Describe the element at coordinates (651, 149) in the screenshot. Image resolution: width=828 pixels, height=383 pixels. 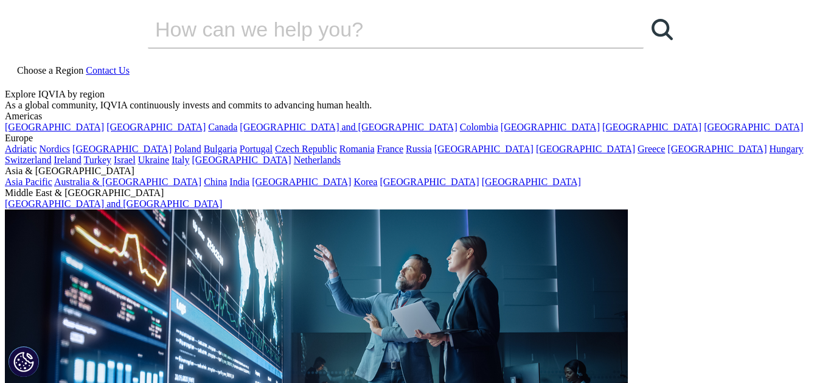
I see `a: Greece` at that location.